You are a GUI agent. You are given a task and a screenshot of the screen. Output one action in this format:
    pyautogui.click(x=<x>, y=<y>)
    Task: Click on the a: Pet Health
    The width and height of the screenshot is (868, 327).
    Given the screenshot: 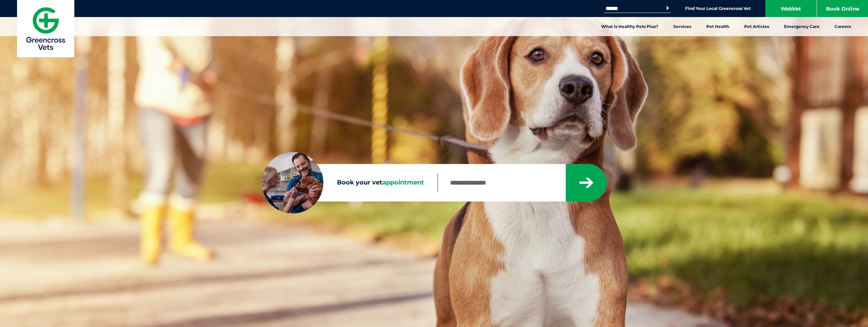 What is the action you would take?
    pyautogui.click(x=717, y=26)
    